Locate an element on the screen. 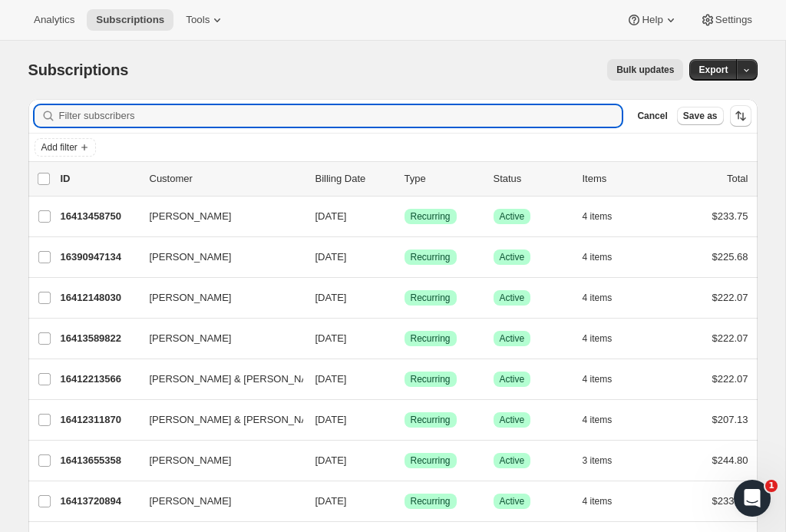  button: Settings is located at coordinates (726, 20).